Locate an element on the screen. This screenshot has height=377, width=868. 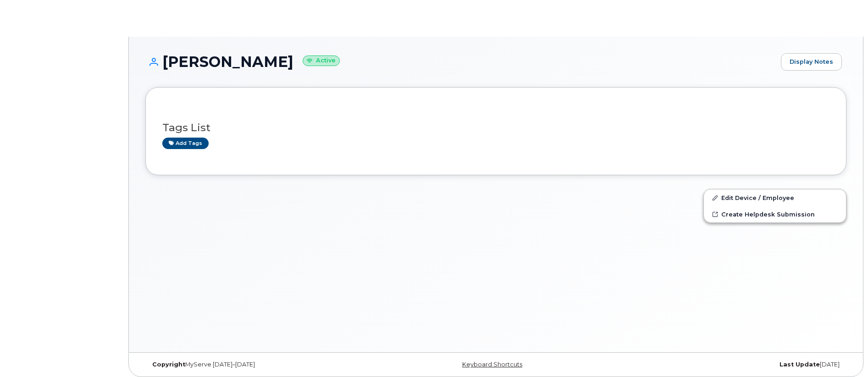
a: Edit Device / Employee is located at coordinates (774, 197).